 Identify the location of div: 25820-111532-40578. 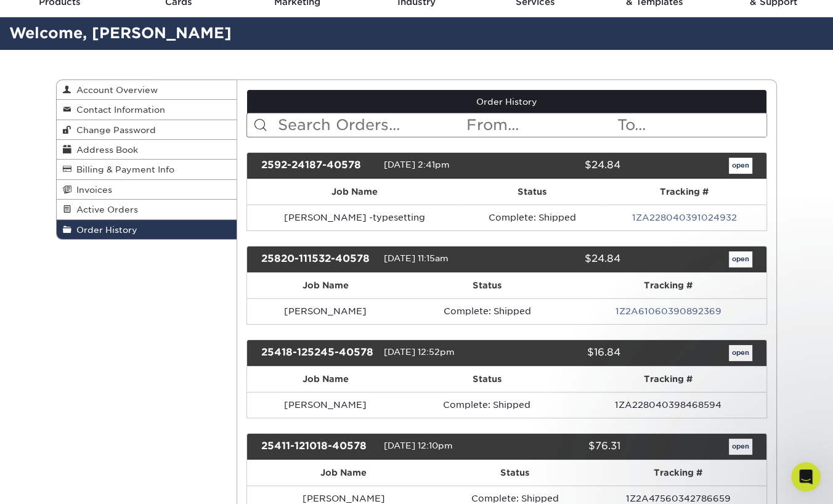
(318, 259).